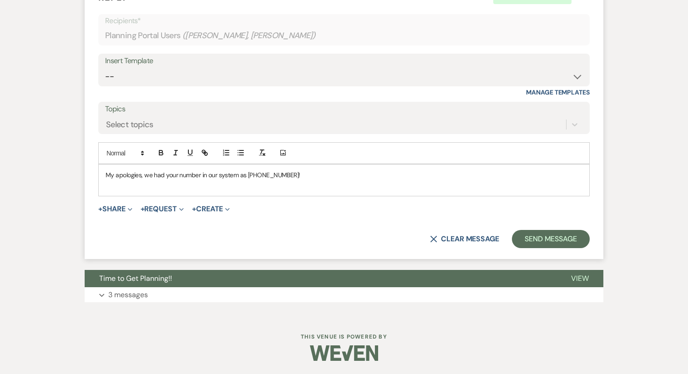 This screenshot has width=688, height=374. Describe the element at coordinates (344, 353) in the screenshot. I see `img: Weven Logo` at that location.